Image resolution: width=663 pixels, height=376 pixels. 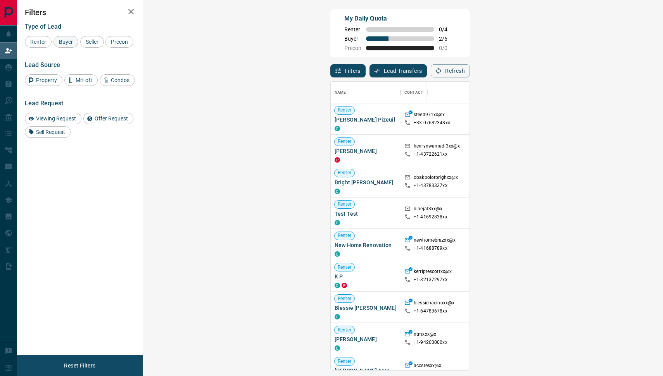 What do you see at coordinates (50, 132) in the screenshot?
I see `span: Sell Request` at bounding box center [50, 132].